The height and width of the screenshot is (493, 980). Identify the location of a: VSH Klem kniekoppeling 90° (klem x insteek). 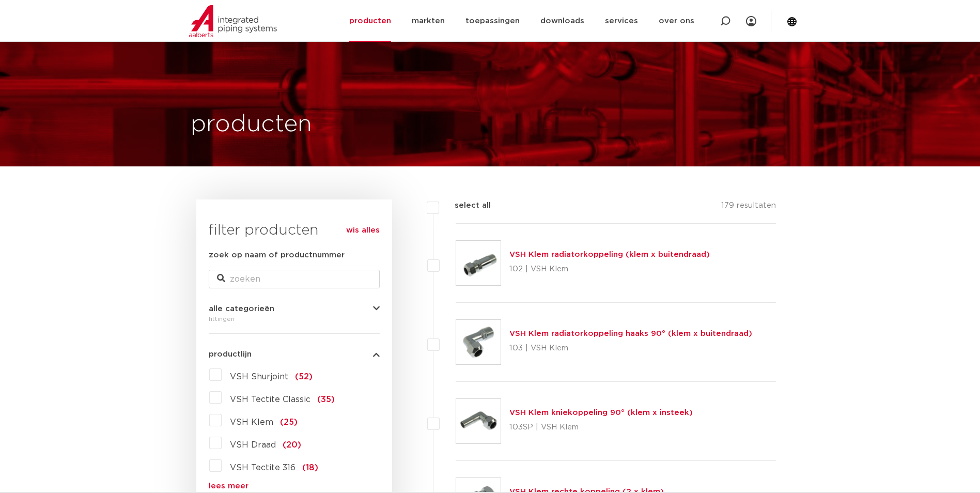
(601, 413).